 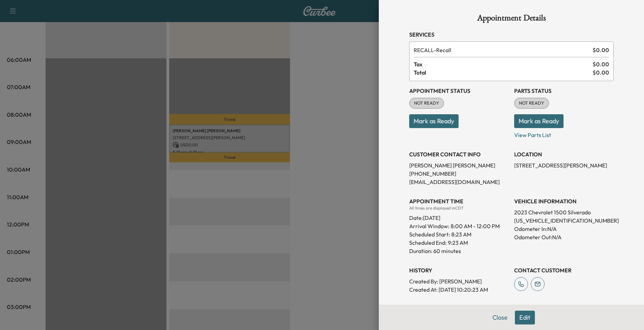 I want to click on p: 8:23 AM, so click(x=461, y=234).